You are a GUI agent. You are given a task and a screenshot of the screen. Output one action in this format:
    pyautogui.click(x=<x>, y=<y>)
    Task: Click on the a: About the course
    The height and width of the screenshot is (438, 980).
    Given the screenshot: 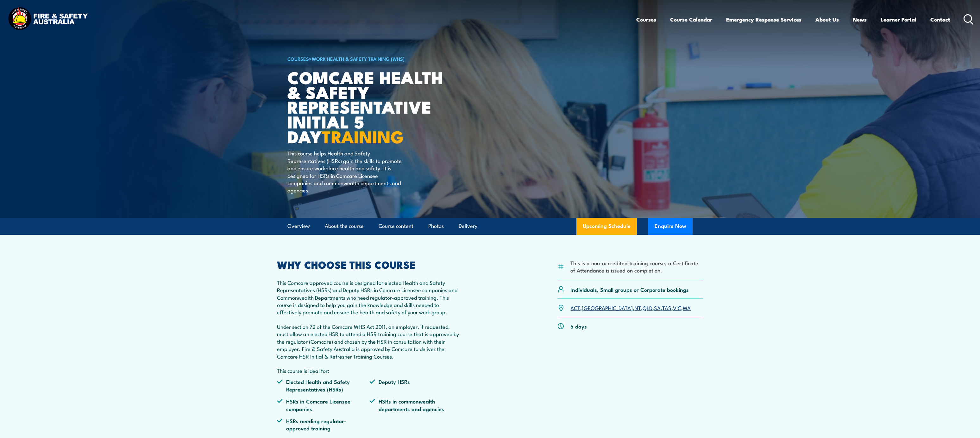 What is the action you would take?
    pyautogui.click(x=344, y=226)
    